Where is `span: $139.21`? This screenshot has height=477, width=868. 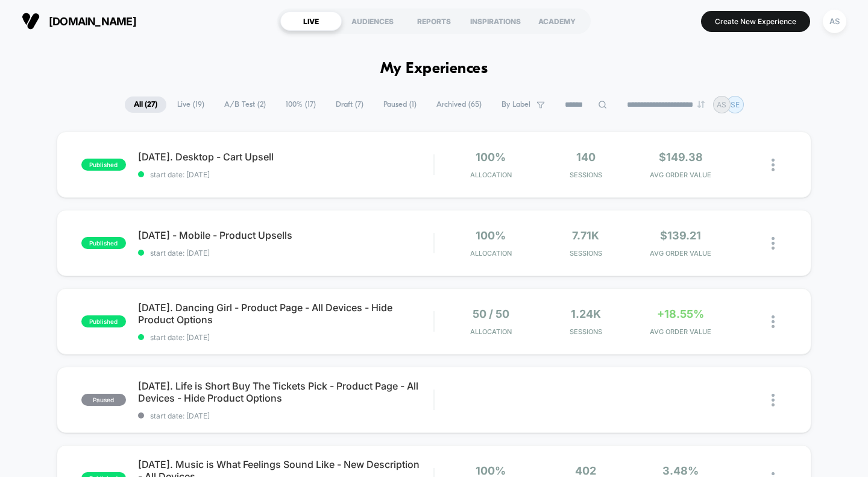
span: $139.21 is located at coordinates (681, 235).